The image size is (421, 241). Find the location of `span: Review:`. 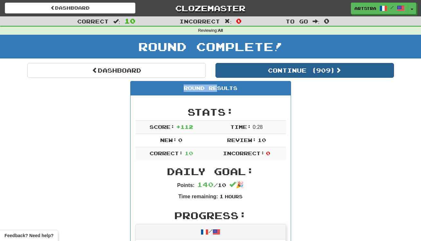

span: Review: is located at coordinates (241, 140).